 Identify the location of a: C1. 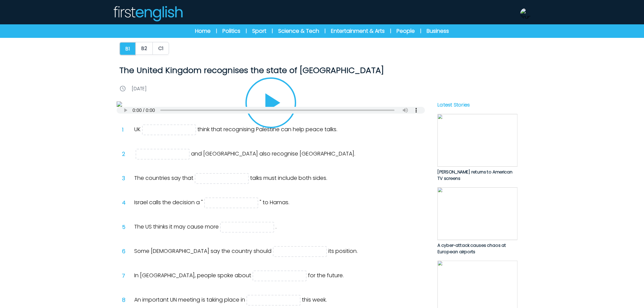
(161, 48).